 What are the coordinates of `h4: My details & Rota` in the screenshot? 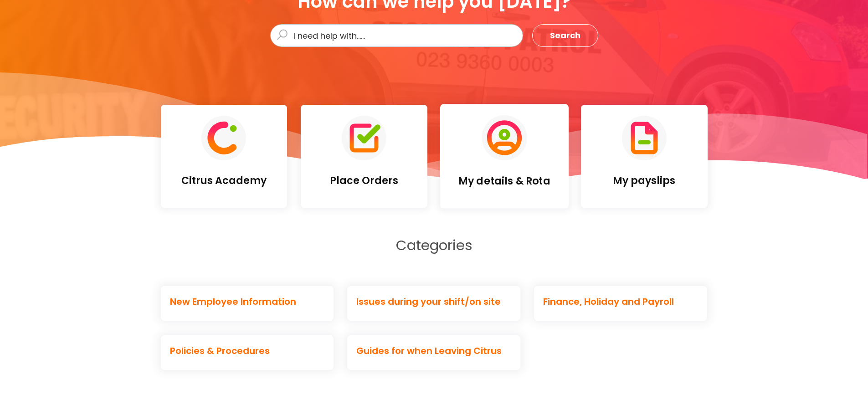 It's located at (504, 181).